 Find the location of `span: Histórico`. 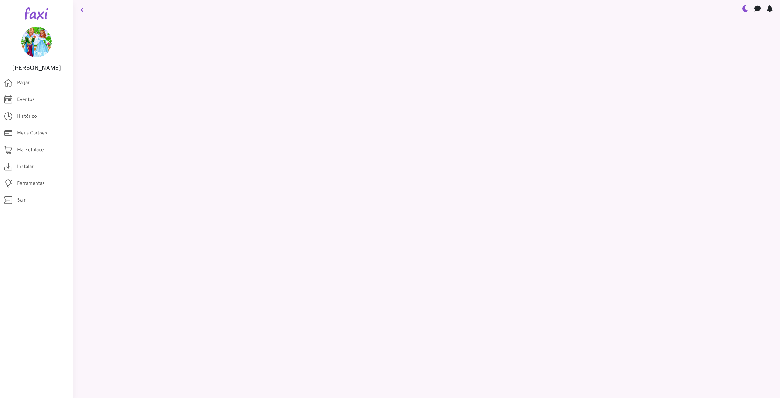

span: Histórico is located at coordinates (27, 116).